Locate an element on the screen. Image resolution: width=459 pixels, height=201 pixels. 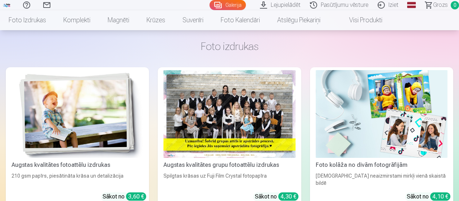
a: Foto kalendāri is located at coordinates (240, 20).